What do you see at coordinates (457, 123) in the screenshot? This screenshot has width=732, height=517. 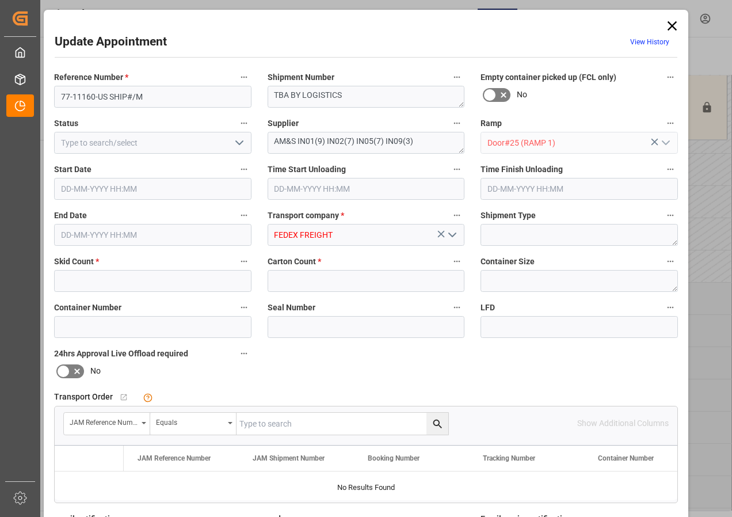 I see `button: Supplier` at bounding box center [457, 123].